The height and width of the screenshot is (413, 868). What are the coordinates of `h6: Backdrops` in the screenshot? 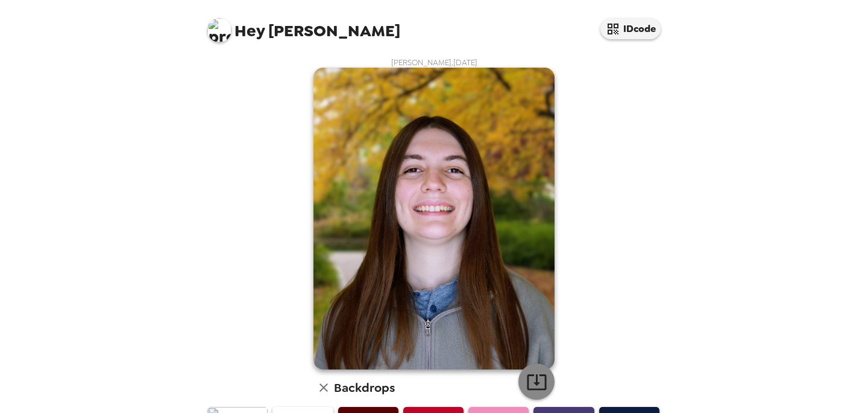 It's located at (364, 387).